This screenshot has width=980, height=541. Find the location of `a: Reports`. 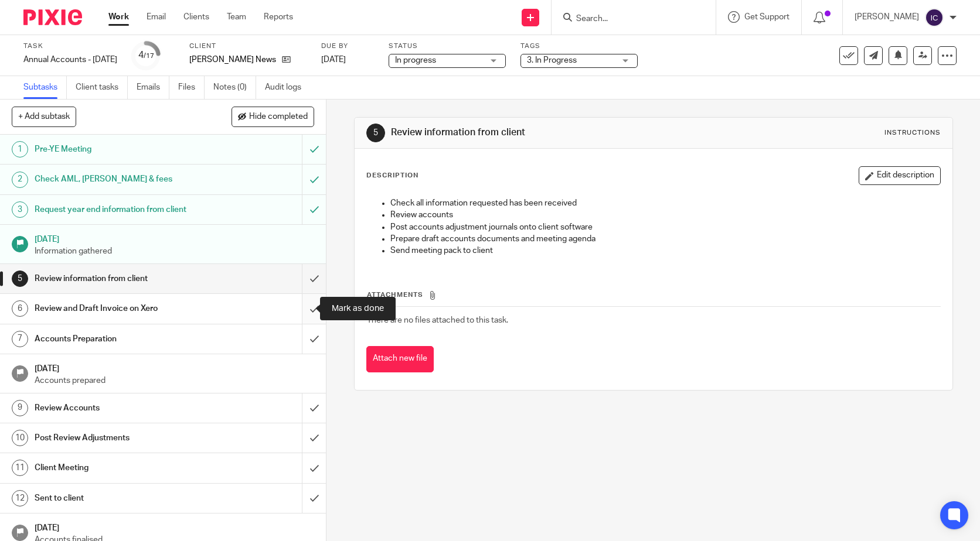

a: Reports is located at coordinates (278, 17).